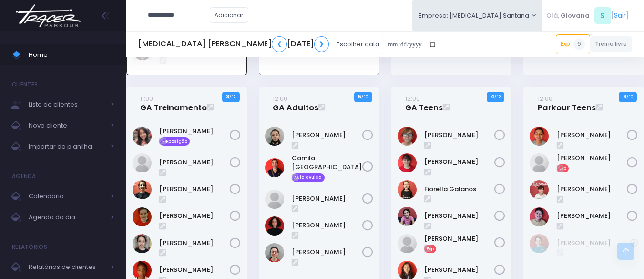 This screenshot has width=644, height=279. Describe the element at coordinates (275, 136) in the screenshot. I see `img: Amanda Henrique` at that location.